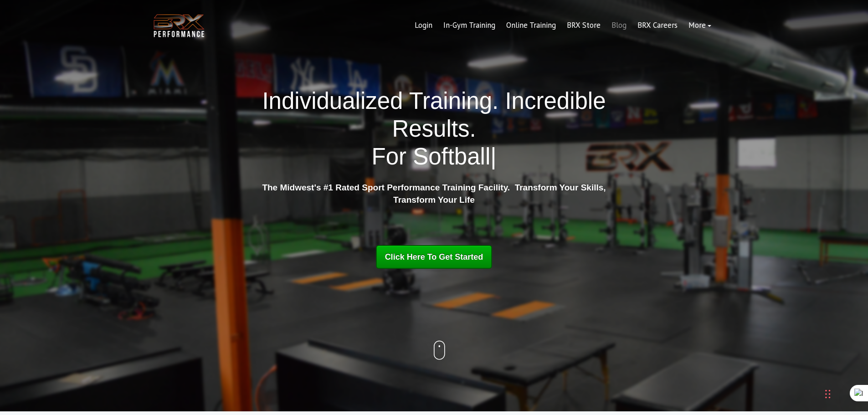  I want to click on strong: The Midwest's #1 Rated Sport Performance Training Facility. Transform Your Skills, Transform Your..., so click(433, 194).